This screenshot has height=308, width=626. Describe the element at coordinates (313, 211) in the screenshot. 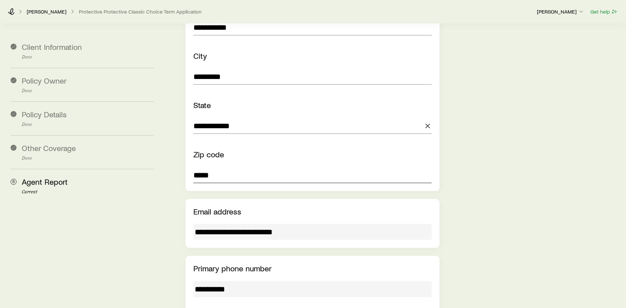

I see `p: Email address` at that location.